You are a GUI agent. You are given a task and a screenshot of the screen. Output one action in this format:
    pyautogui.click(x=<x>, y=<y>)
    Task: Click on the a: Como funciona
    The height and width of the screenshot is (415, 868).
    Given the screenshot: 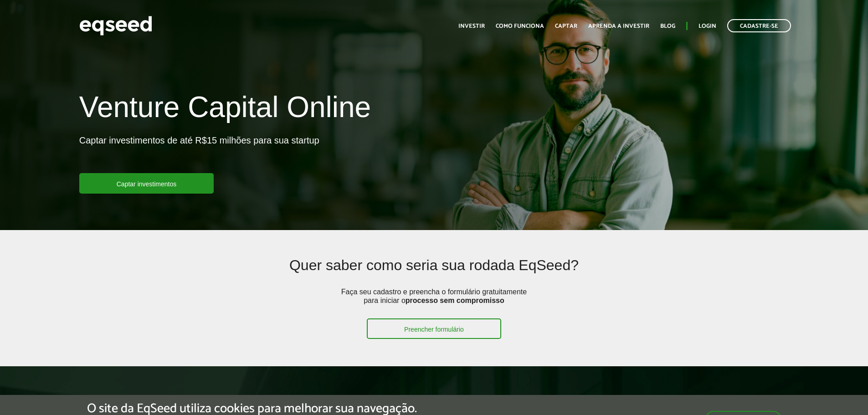 What is the action you would take?
    pyautogui.click(x=519, y=26)
    